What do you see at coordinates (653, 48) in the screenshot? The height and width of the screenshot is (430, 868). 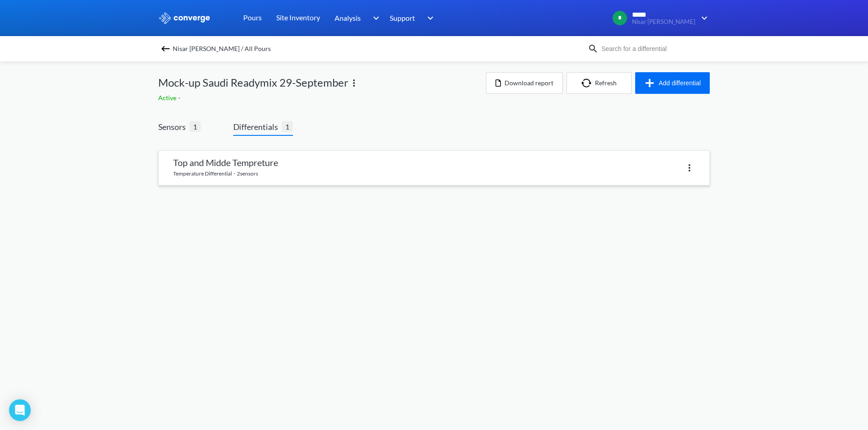 I see `input: Search for a differential` at bounding box center [653, 48].